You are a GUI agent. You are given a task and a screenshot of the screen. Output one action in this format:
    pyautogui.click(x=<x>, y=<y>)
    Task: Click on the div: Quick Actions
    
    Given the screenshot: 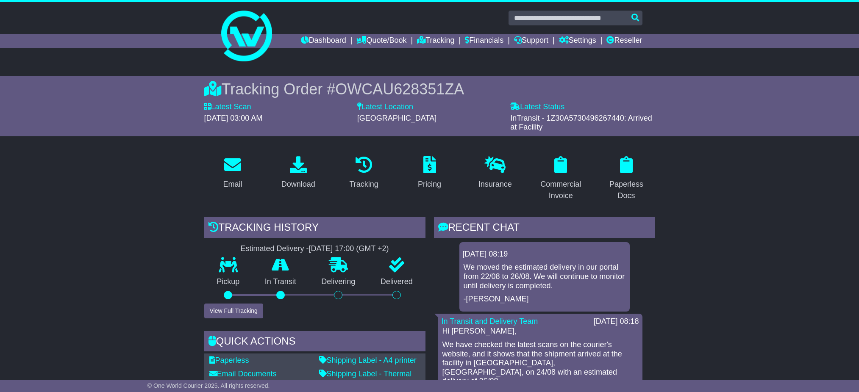 What is the action you would take?
    pyautogui.click(x=315, y=343)
    